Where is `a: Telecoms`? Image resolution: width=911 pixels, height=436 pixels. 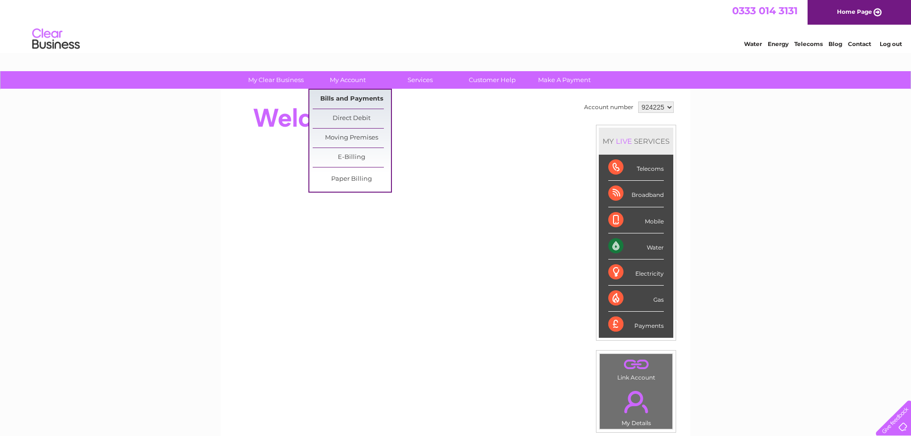
a: Telecoms is located at coordinates (808, 44).